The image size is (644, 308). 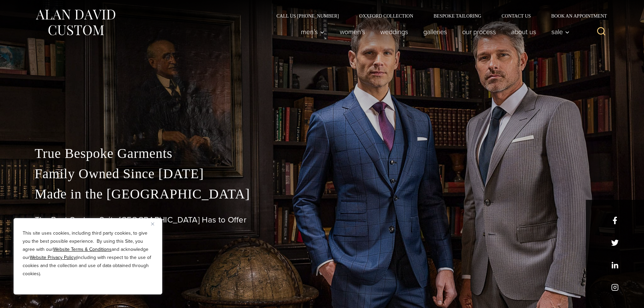 What do you see at coordinates (386, 16) in the screenshot?
I see `a: Oxxford Collection` at bounding box center [386, 16].